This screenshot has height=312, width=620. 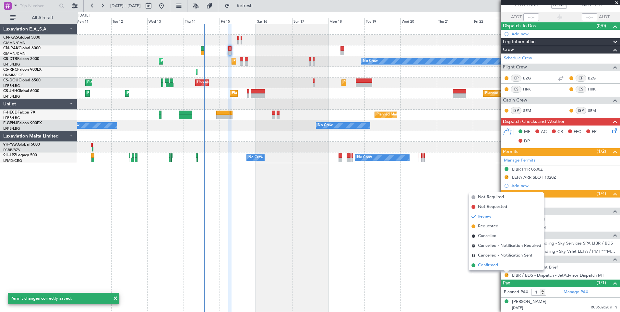 What do you see at coordinates (13, 75) in the screenshot?
I see `a: DNMM/LOS` at bounding box center [13, 75].